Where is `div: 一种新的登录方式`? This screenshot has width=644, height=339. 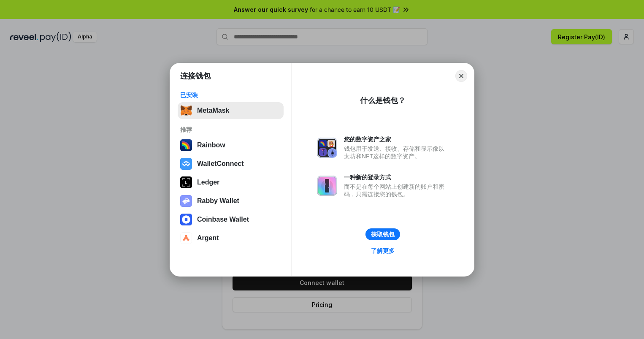
div: 一种新的登录方式 is located at coordinates (396, 177).